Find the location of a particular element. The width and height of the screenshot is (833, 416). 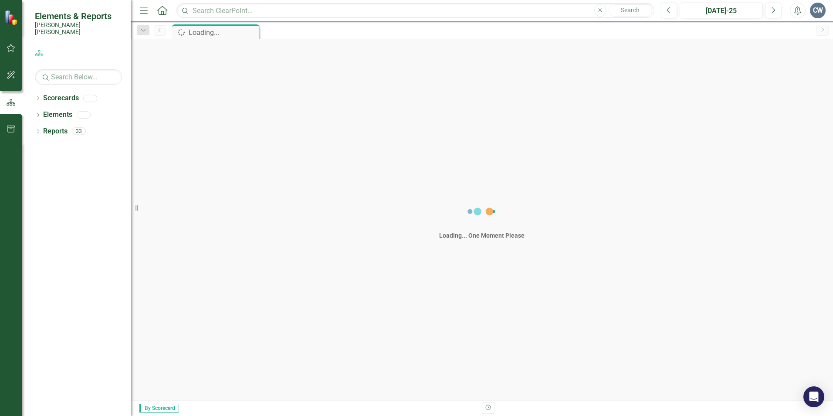

a: Reports is located at coordinates (55, 131).